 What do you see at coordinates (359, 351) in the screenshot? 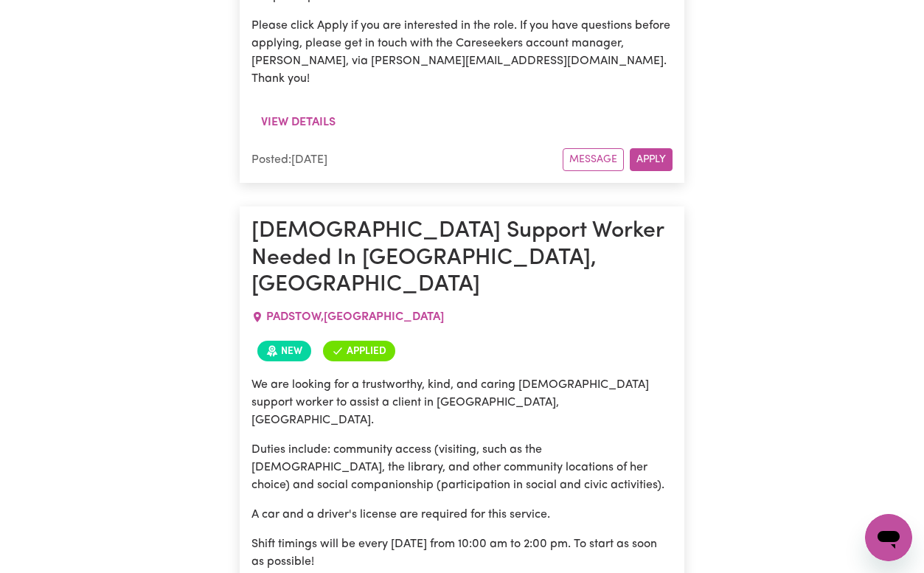
I see `span: You've applied for this job` at bounding box center [359, 351].